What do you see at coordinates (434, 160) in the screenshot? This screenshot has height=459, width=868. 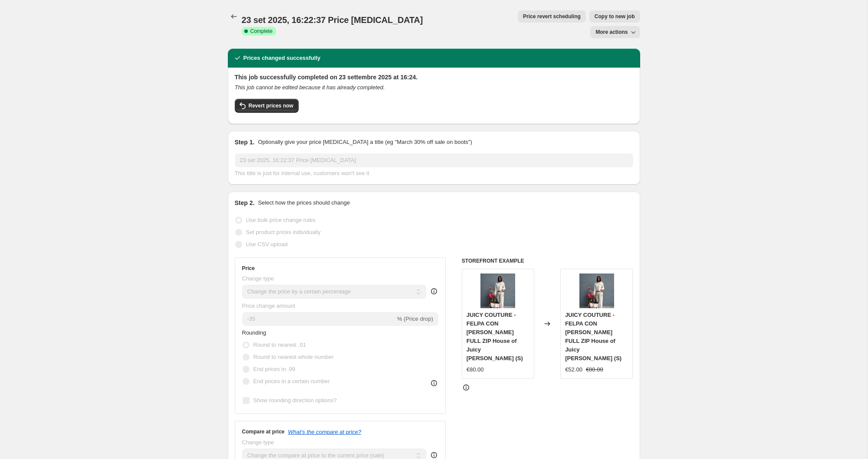 I see `input: 30% off holiday sale` at bounding box center [434, 160].